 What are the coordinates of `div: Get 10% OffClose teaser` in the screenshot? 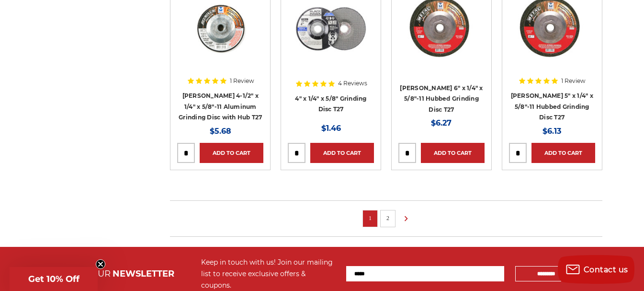 It's located at (53, 279).